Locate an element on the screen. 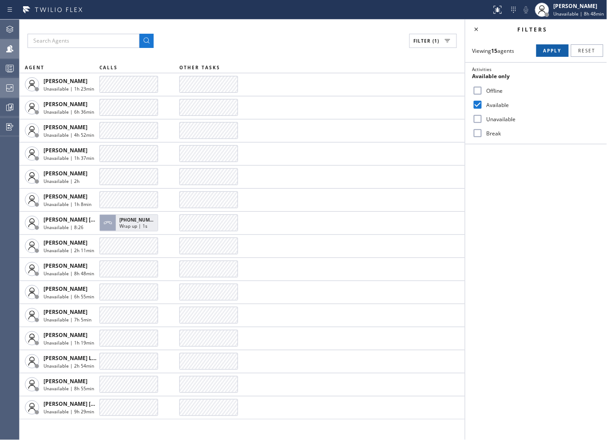  span: Unavailable | 8h 55min is located at coordinates (69, 389).